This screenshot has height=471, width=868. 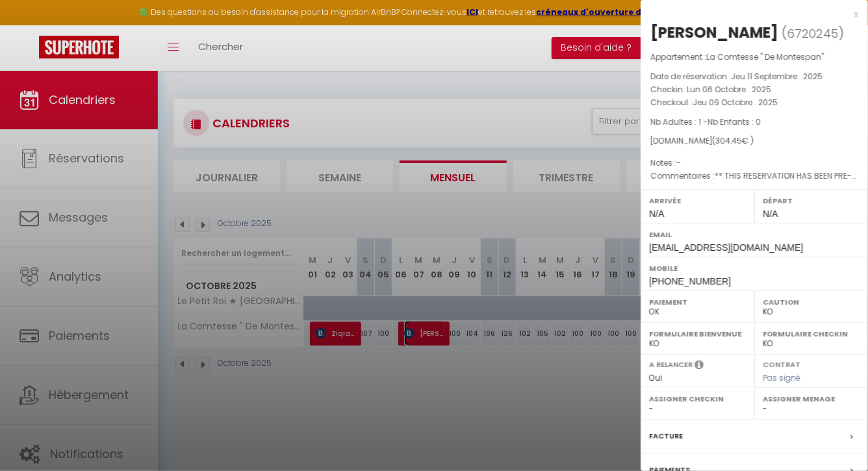 What do you see at coordinates (666, 436) in the screenshot?
I see `label: Facture` at bounding box center [666, 436].